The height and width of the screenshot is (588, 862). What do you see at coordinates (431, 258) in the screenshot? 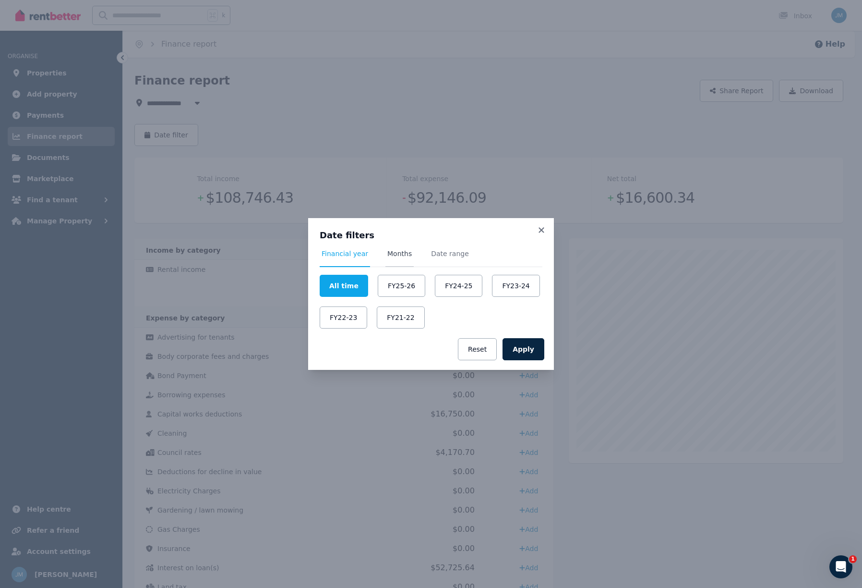
I see `nav: Tabs` at bounding box center [431, 258].